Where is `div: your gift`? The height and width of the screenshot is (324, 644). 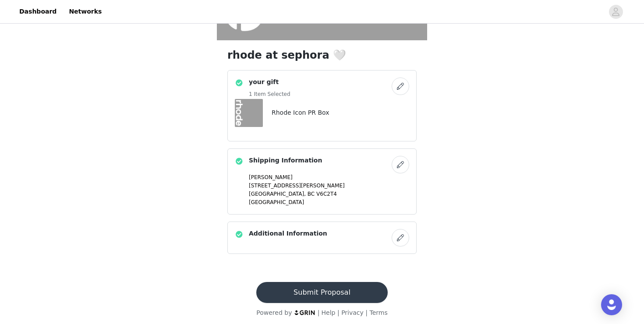 div: your gift is located at coordinates (322, 106).